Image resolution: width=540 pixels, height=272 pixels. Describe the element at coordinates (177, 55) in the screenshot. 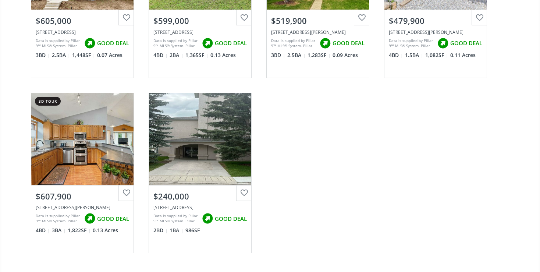

I see `span: 2 BA` at that location.